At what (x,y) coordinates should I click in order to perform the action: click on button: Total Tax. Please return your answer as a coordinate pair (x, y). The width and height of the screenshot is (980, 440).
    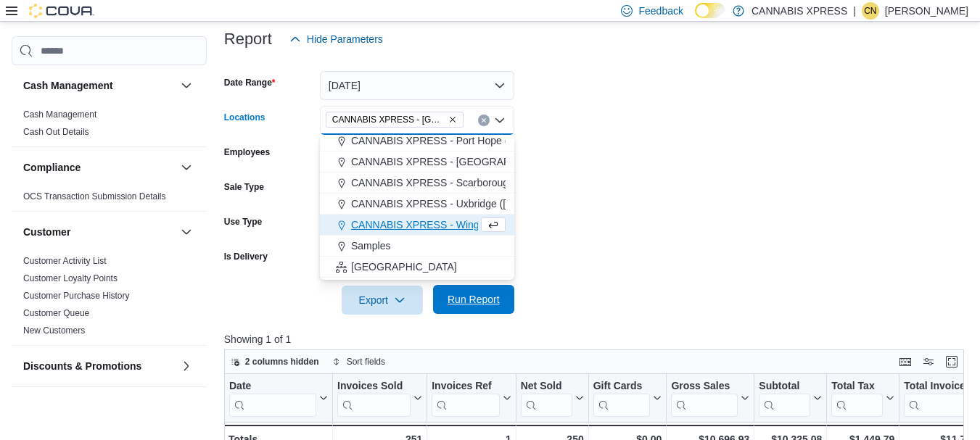
    Looking at the image, I should click on (862, 398).